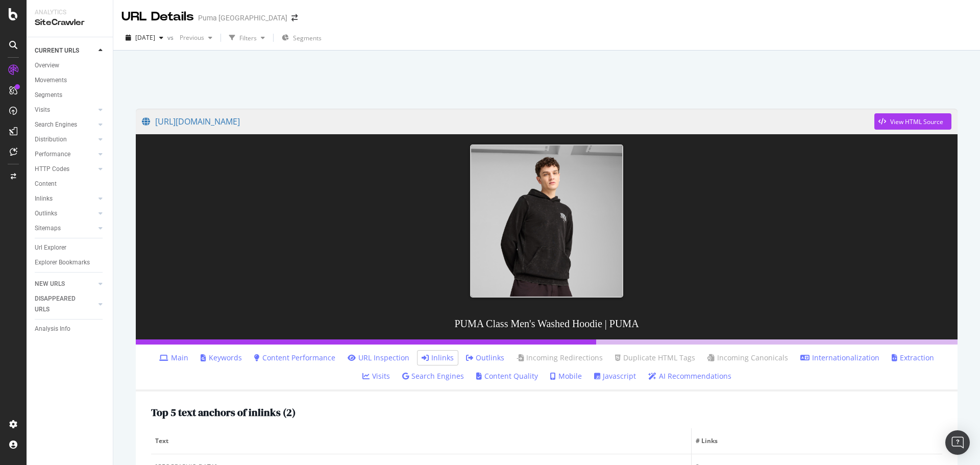 The height and width of the screenshot is (465, 980). What do you see at coordinates (507, 376) in the screenshot?
I see `a: Content Quality` at bounding box center [507, 376].